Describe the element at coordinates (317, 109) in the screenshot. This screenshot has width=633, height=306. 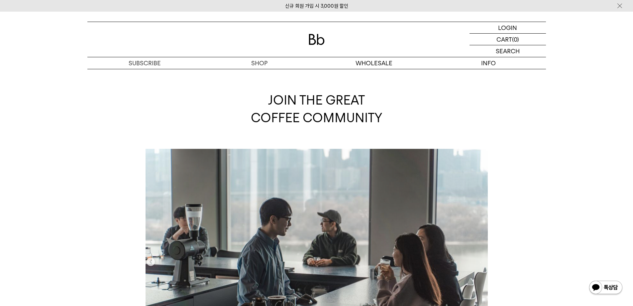
I see `span: JOIN THE GREAT COFFEE COMMUNITY` at that location.